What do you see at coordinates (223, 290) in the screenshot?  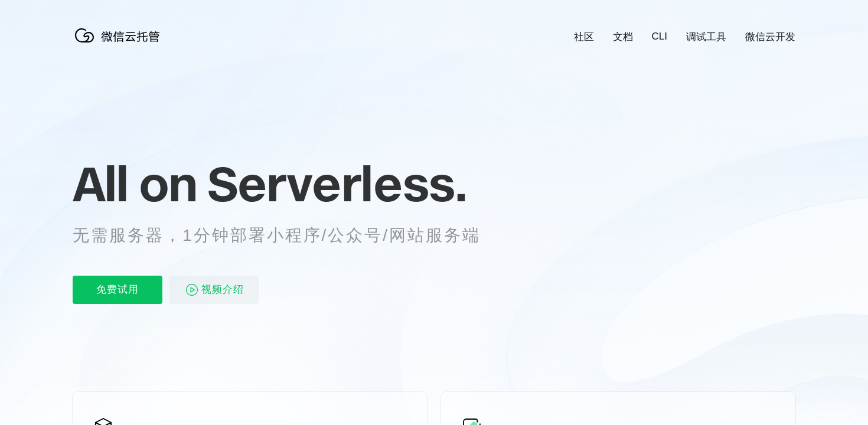 I see `span: 视频介绍` at bounding box center [223, 290].